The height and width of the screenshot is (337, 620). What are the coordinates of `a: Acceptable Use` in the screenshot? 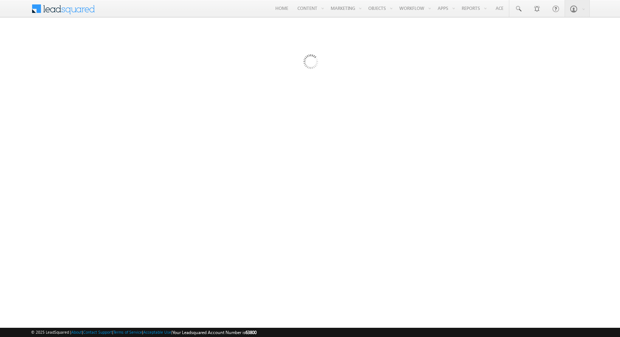 It's located at (157, 332).